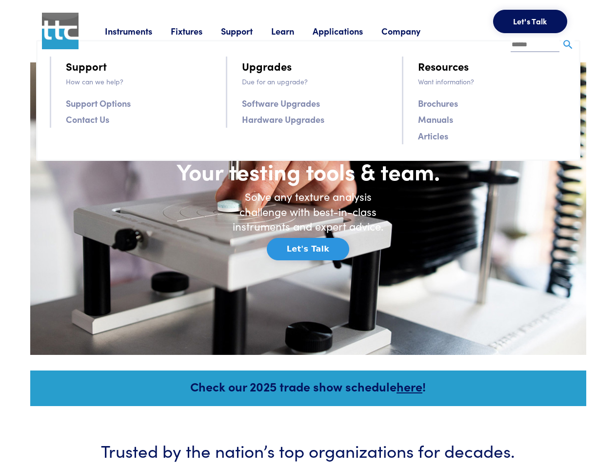 This screenshot has height=468, width=616. Describe the element at coordinates (283, 119) in the screenshot. I see `a: Hardware Upgrades` at that location.